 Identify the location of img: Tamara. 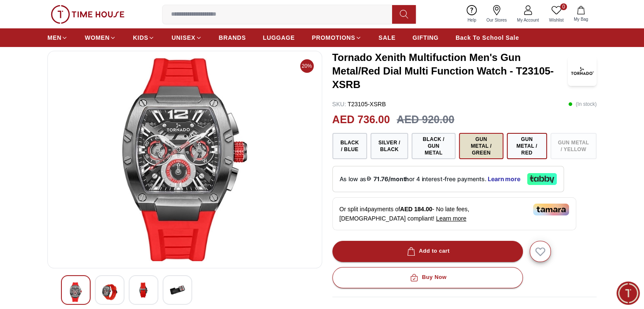
(551, 209).